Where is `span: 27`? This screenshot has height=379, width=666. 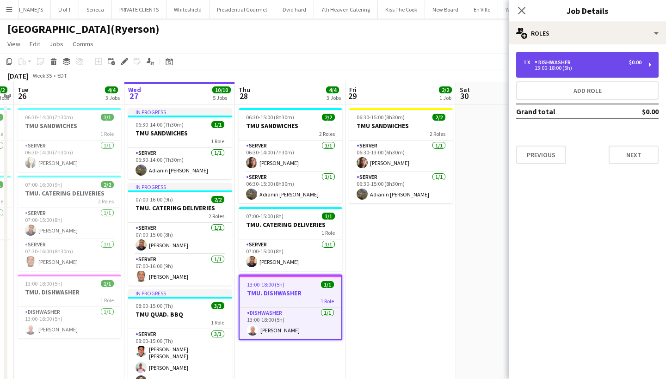 span: 27 is located at coordinates (134, 96).